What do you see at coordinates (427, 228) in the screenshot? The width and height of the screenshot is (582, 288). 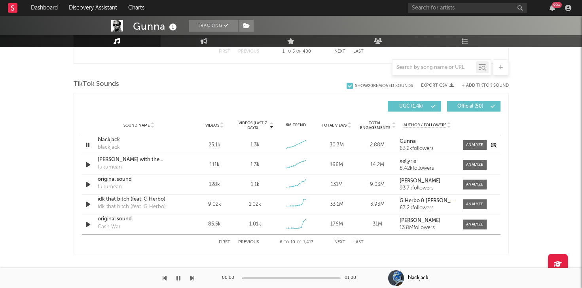 I see `div: 13.8M followers` at bounding box center [427, 228].